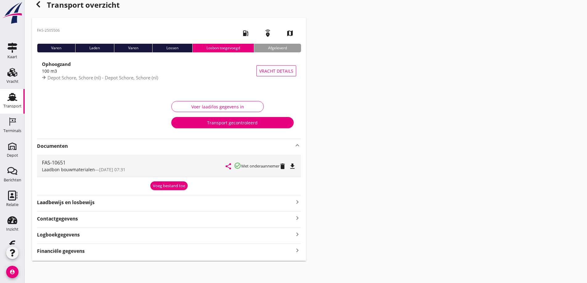 Image resolution: width=587 pixels, height=283 pixels. What do you see at coordinates (12, 106) in the screenshot?
I see `div: Transport` at bounding box center [12, 106].